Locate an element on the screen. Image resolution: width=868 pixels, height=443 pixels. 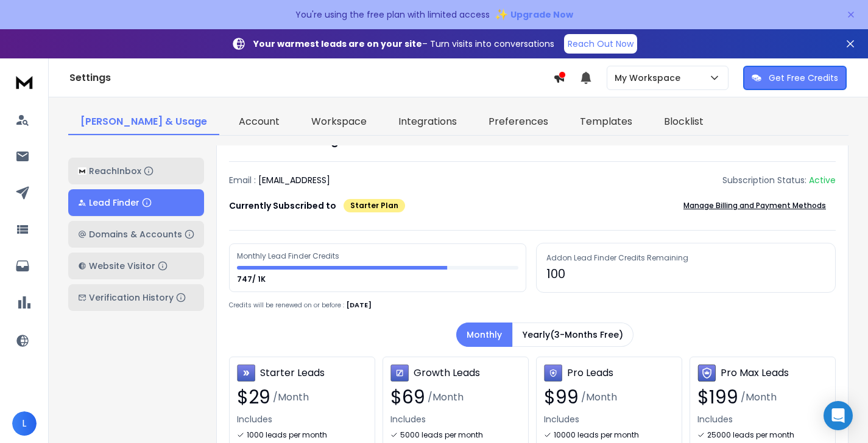
p: Reach Out Now is located at coordinates (601, 44).